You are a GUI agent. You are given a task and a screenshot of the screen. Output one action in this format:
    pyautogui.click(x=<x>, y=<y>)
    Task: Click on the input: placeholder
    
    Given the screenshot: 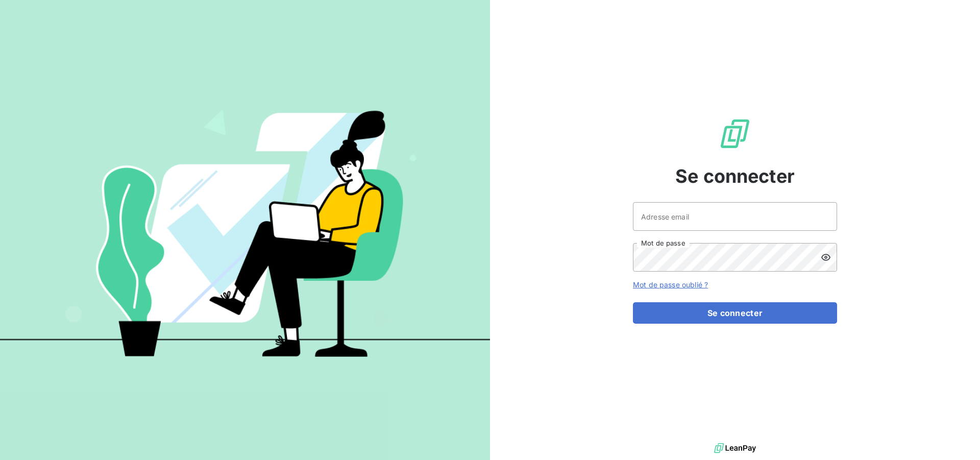 What is the action you would take?
    pyautogui.click(x=735, y=216)
    